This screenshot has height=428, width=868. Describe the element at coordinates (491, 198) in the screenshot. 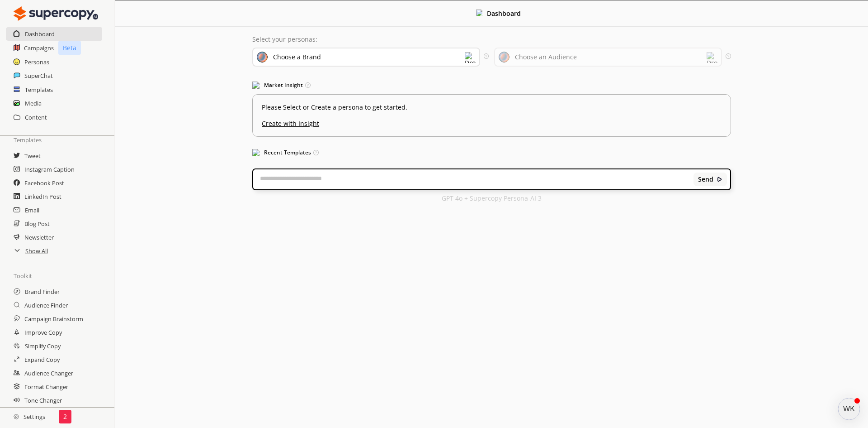

I see `p: GPT 4o + Supercopy Persona-AI 3` at that location.